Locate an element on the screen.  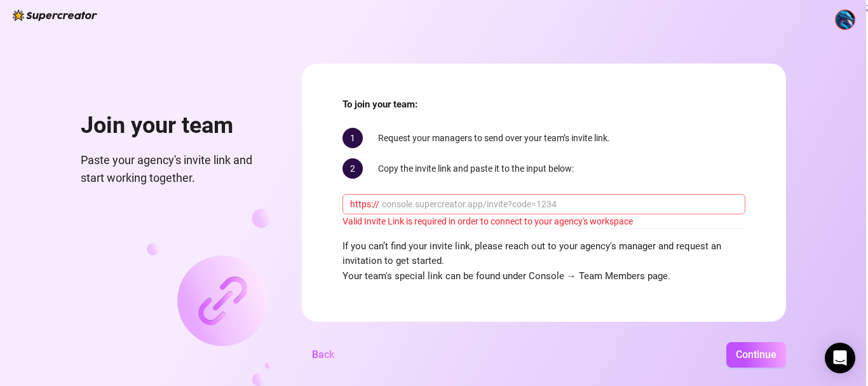
span: Continue is located at coordinates (756, 355).